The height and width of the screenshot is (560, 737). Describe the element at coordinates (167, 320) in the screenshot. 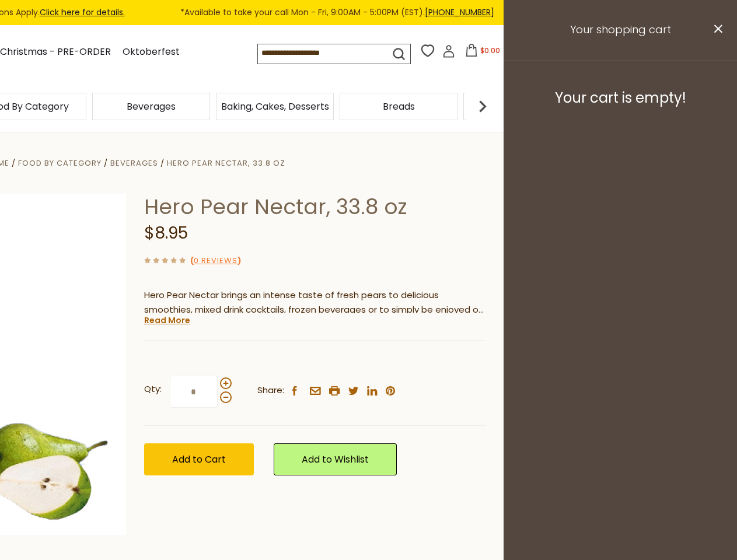

I see `a: Read More` at that location.